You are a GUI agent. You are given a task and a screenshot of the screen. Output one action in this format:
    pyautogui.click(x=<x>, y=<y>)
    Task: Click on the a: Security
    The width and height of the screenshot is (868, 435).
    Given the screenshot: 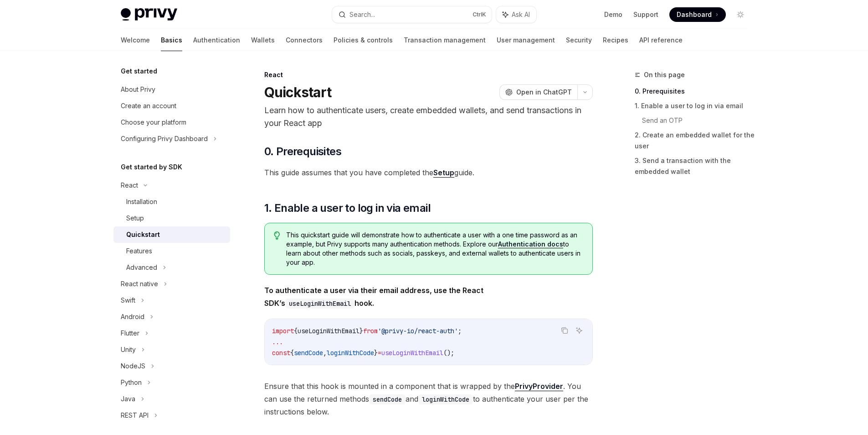 What is the action you would take?
    pyautogui.click(x=579, y=40)
    